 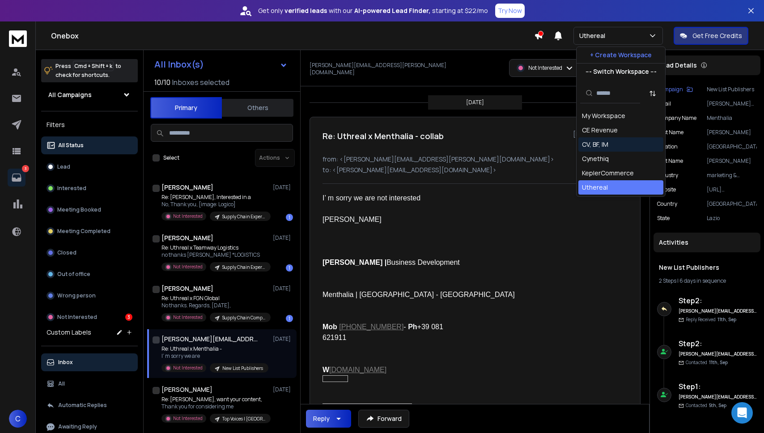 What do you see at coordinates (186, 108) in the screenshot?
I see `button: Primary` at bounding box center [186, 108].